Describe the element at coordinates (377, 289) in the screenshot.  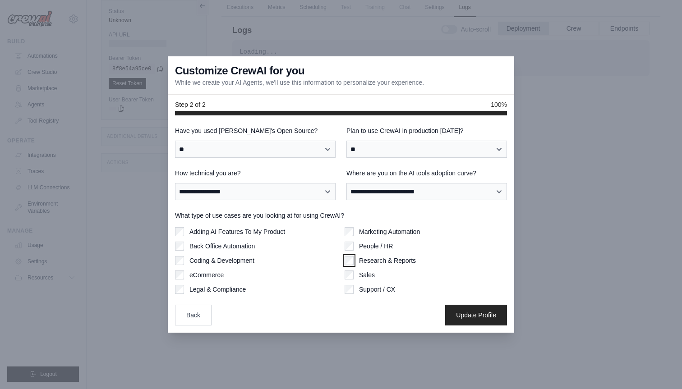
I see `label: Support / CX` at that location.